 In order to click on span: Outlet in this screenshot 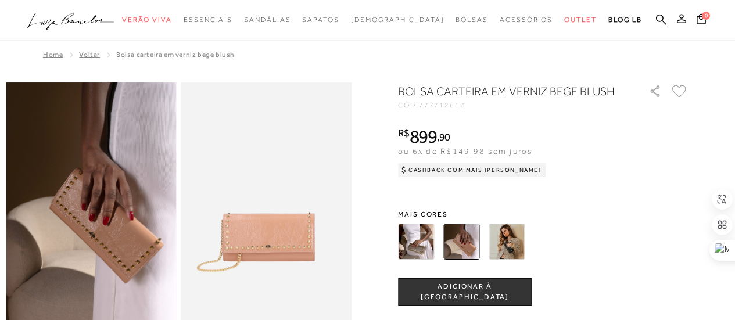, I will do `click(580, 20)`.